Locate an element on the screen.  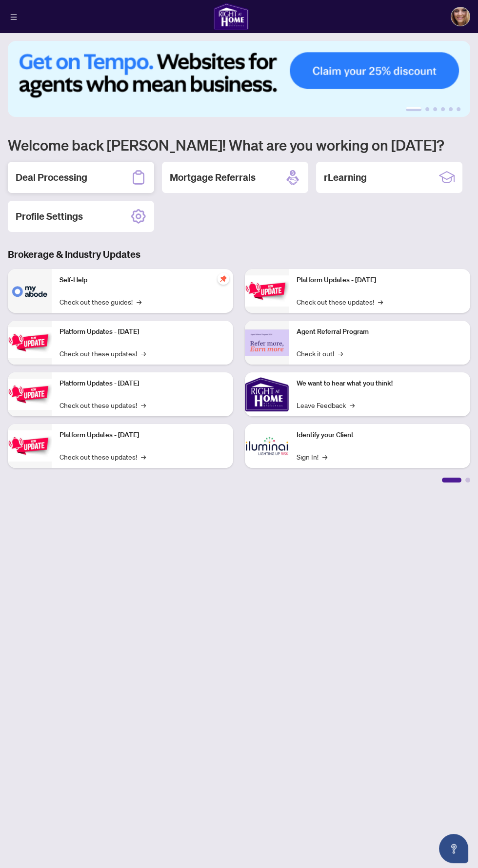
img: logo is located at coordinates (231, 16).